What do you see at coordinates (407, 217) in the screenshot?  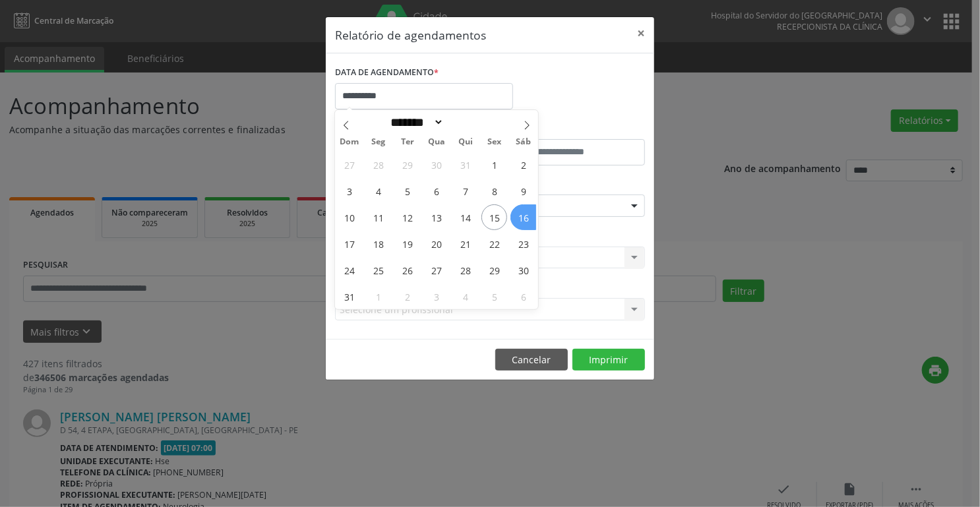 I see `span: Agosto 12, 2025` at bounding box center [407, 217].